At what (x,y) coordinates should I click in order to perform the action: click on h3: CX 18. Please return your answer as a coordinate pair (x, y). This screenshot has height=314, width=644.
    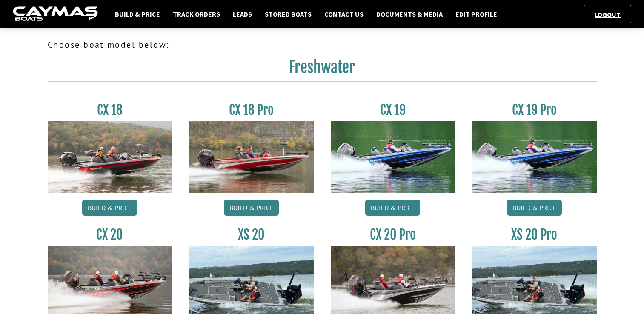
    Looking at the image, I should click on (110, 110).